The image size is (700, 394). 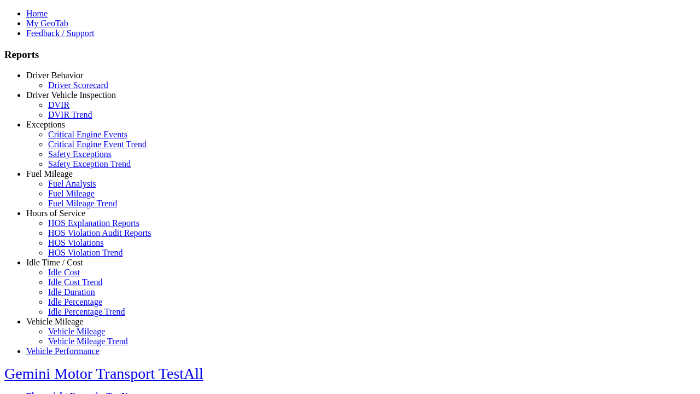 I want to click on a: Fuel Mileage Trend, so click(x=83, y=203).